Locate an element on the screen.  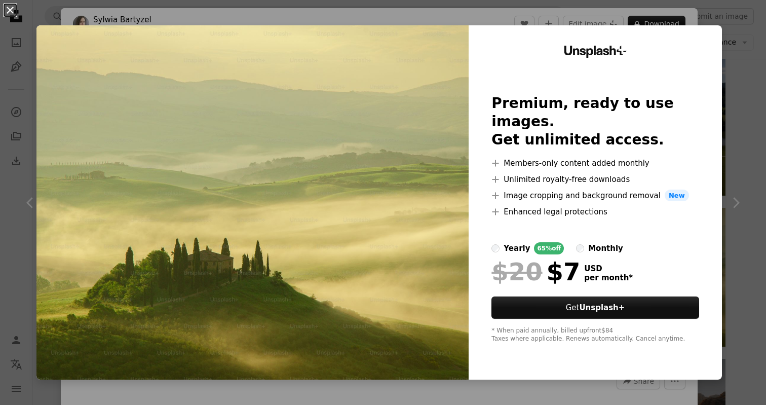
li: Members-only content added monthly is located at coordinates (595, 163).